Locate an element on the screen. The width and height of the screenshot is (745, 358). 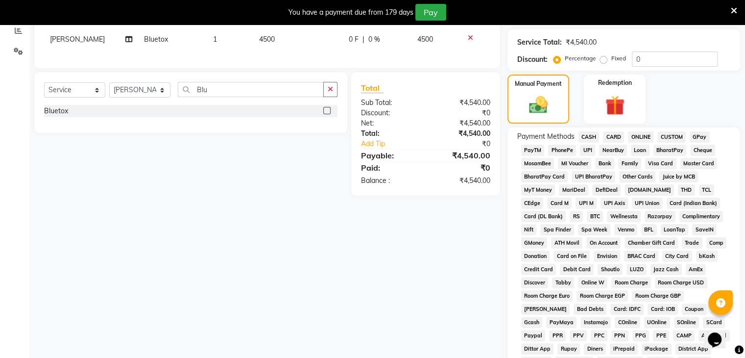
span: Room Charge EGP is located at coordinates (602, 295).